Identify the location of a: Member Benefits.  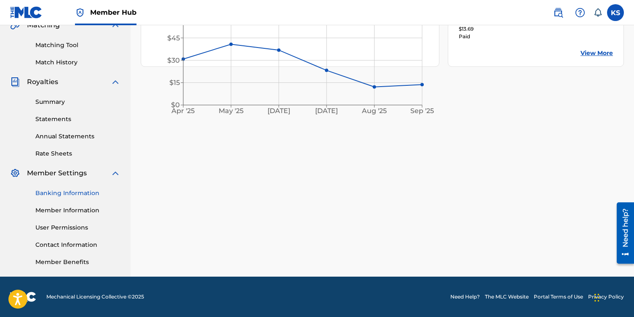
(78, 262).